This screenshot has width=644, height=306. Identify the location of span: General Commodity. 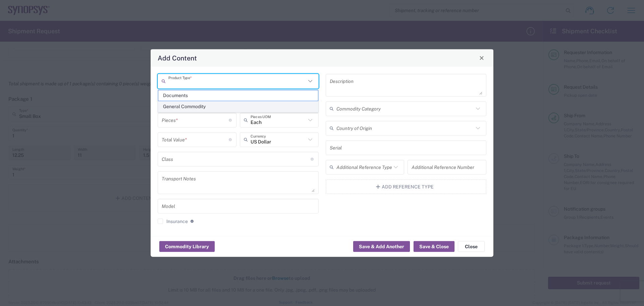
(238, 106).